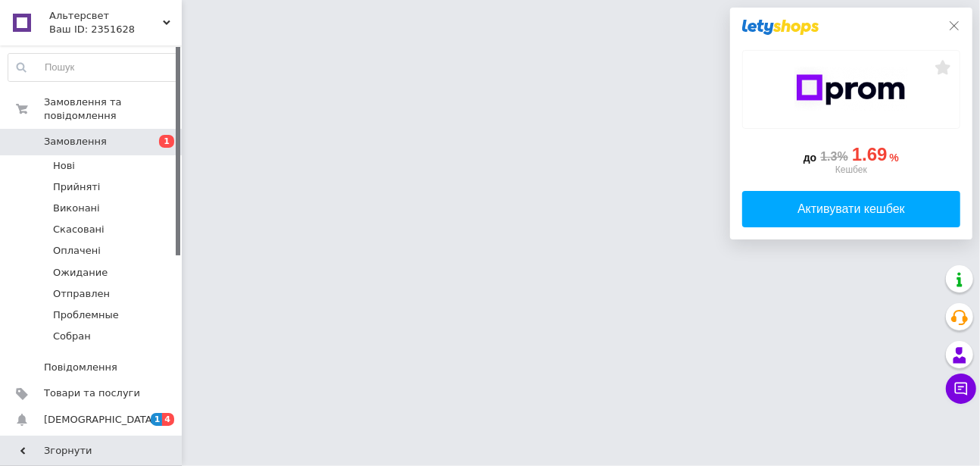 This screenshot has width=980, height=466. What do you see at coordinates (91, 394) in the screenshot?
I see `span: Товари та послуги` at bounding box center [91, 394].